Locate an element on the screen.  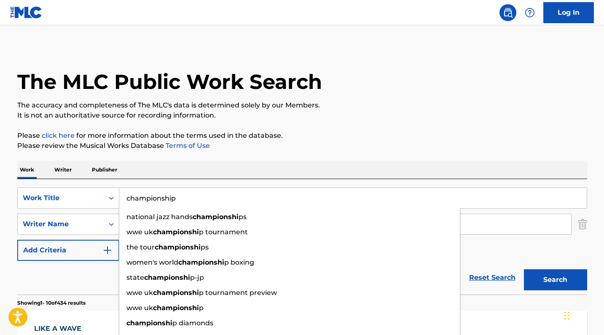
p: Please review the Musical Works Database is located at coordinates (302, 146).